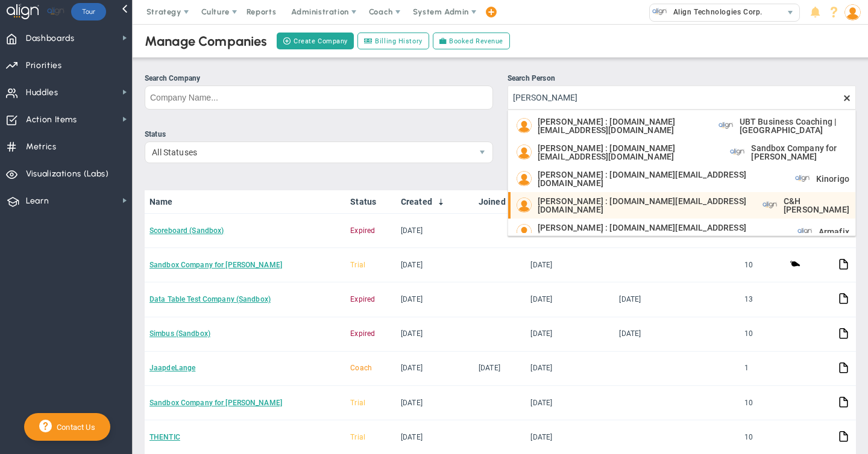 The image size is (868, 454). What do you see at coordinates (172, 368) in the screenshot?
I see `a: JaapdeLange` at bounding box center [172, 368].